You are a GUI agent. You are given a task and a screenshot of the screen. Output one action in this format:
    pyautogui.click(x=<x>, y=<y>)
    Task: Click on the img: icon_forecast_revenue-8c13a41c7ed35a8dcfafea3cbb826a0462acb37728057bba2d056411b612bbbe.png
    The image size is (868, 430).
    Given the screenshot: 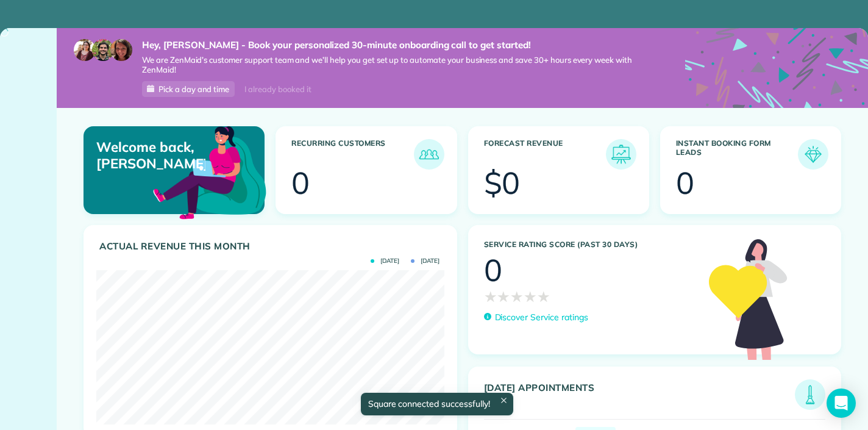 What is the action you would take?
    pyautogui.click(x=622, y=154)
    